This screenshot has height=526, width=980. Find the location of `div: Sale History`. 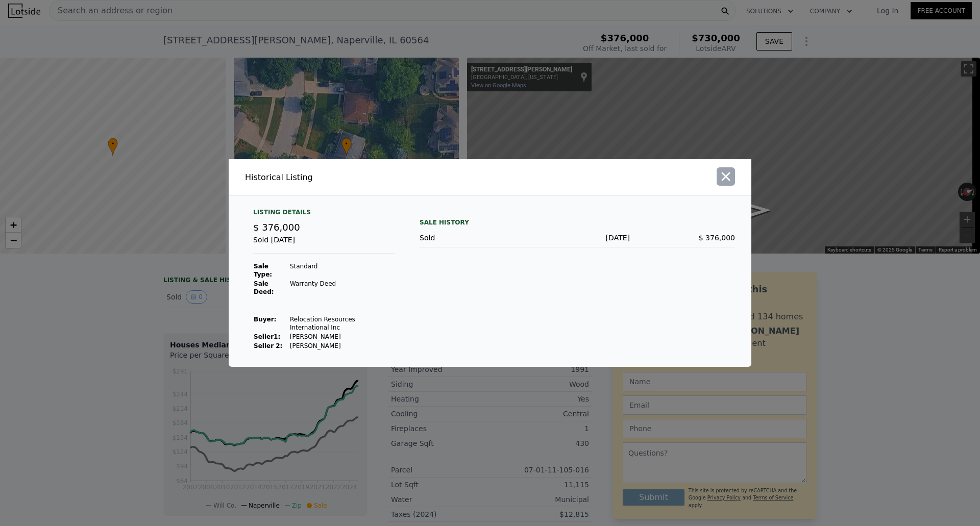

div: Sale History is located at coordinates (577, 223).